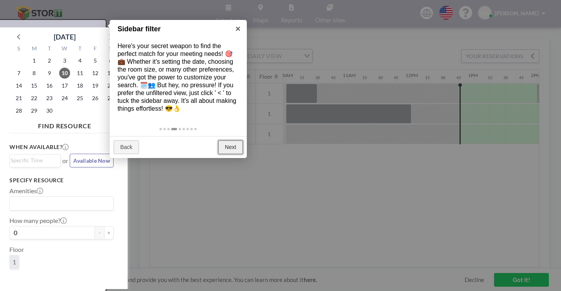  Describe the element at coordinates (126, 148) in the screenshot. I see `a: Back` at that location.